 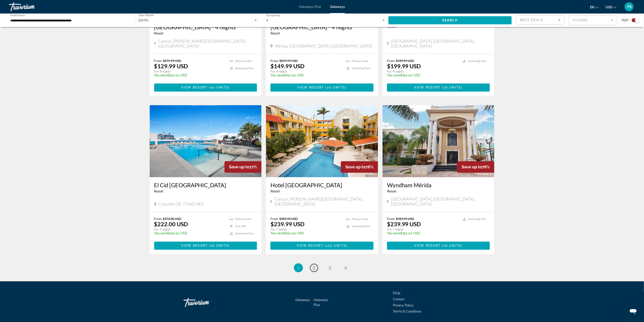 What do you see at coordinates (450, 20) in the screenshot?
I see `button: Search` at bounding box center [450, 20].